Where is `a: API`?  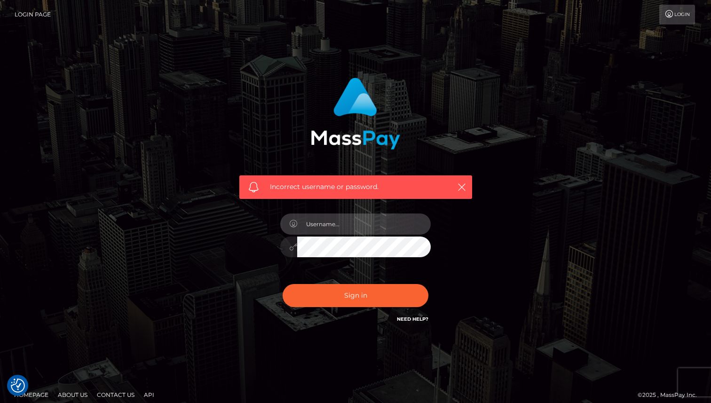 a: API is located at coordinates (149, 395).